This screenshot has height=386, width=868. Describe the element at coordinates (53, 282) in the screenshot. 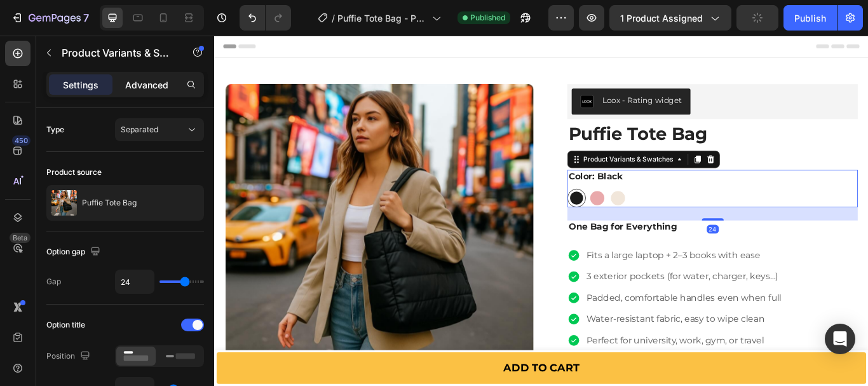

I see `div: Gap` at that location.